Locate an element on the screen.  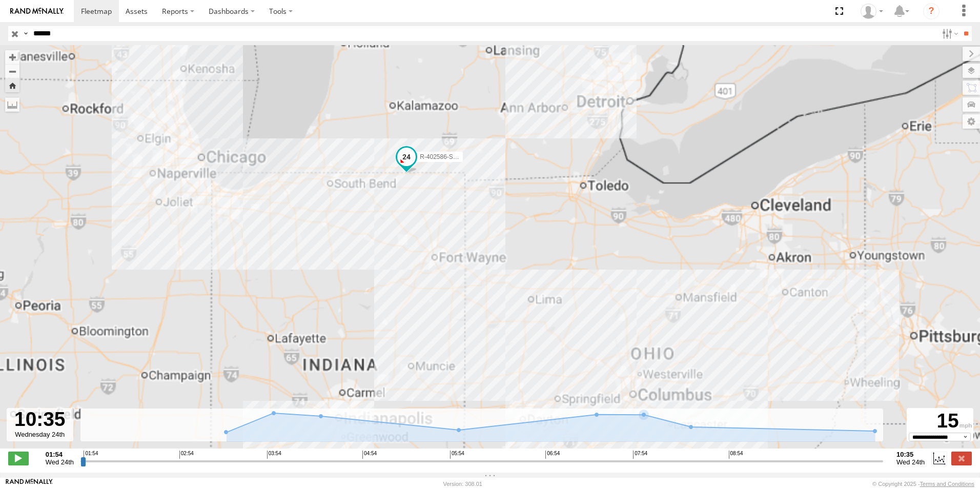
button: Zoom Home is located at coordinates (13, 85).